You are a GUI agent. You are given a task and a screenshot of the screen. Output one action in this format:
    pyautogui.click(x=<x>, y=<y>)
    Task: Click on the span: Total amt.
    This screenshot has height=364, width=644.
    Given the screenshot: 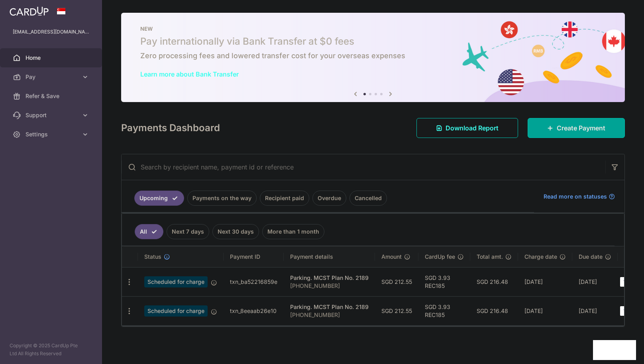 What is the action you would take?
    pyautogui.click(x=490, y=257)
    